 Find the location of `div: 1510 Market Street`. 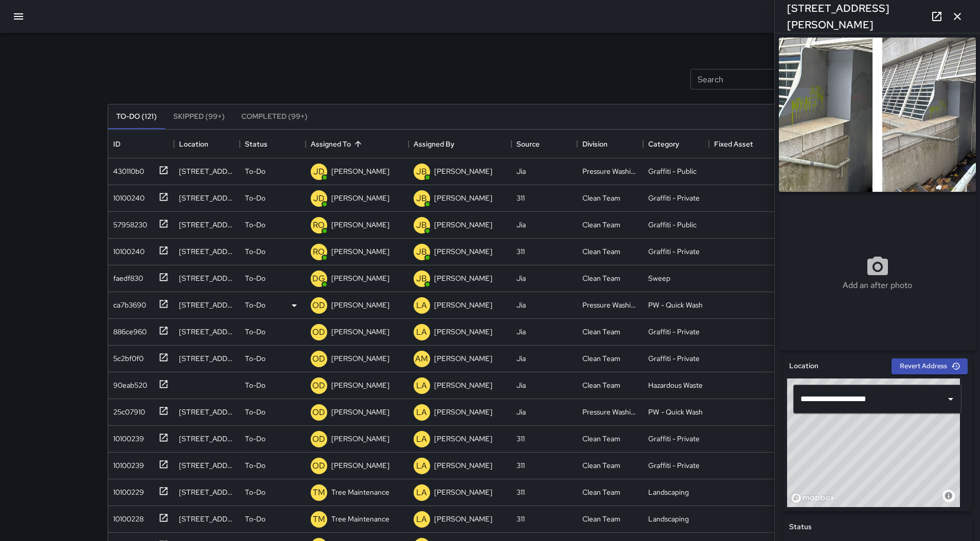

div: 1510 Market Street is located at coordinates (207, 305).